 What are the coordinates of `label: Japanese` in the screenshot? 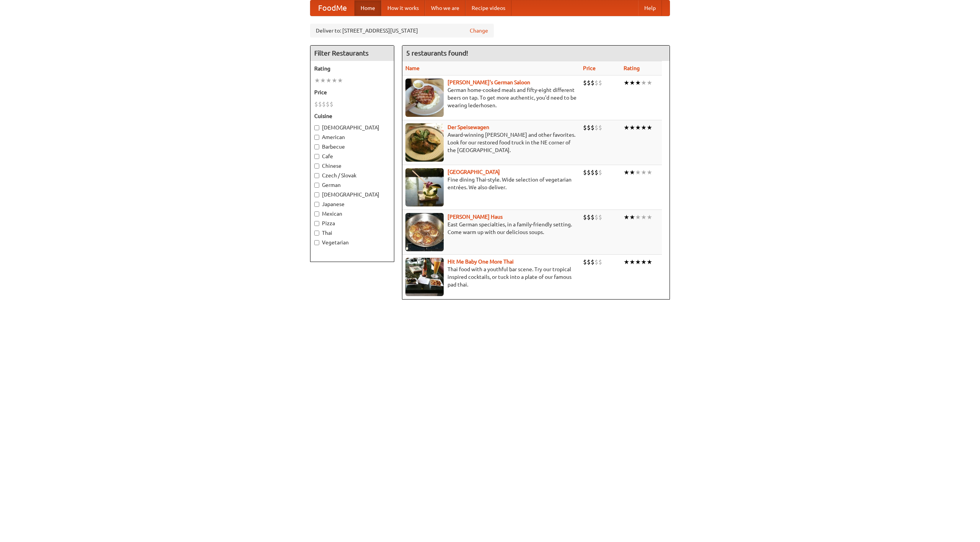 It's located at (352, 204).